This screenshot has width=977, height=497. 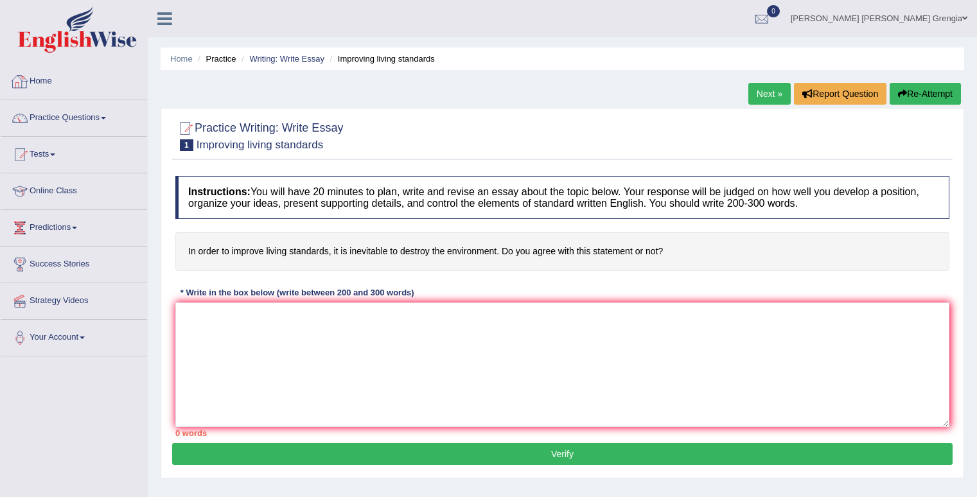 I want to click on h4: In order to improve living standards, it is inevitable to destroy the environment. Do you agree w..., so click(x=562, y=251).